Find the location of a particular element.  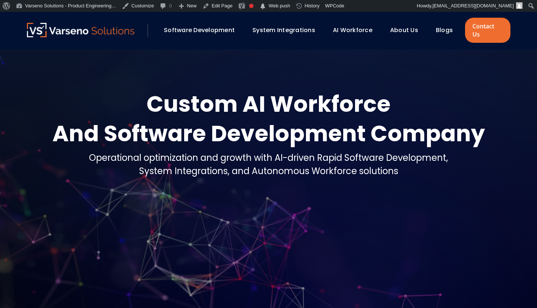

div: Blogs is located at coordinates (448, 30).